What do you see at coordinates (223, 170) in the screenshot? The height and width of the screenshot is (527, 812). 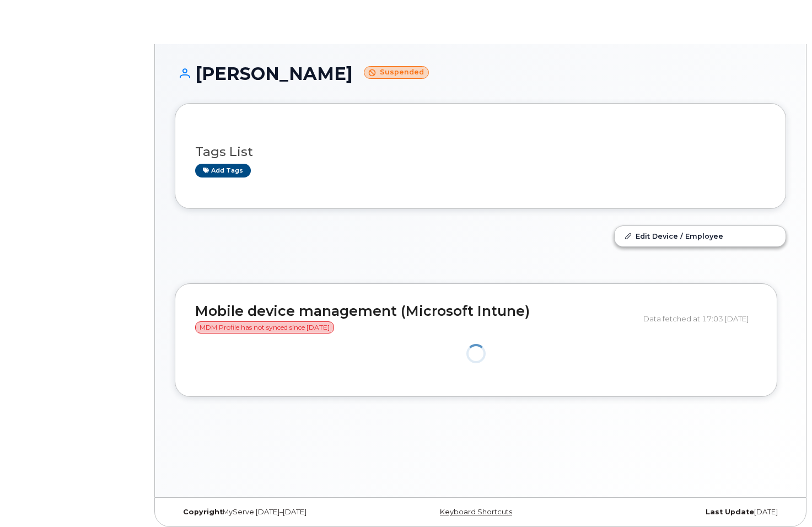 I see `a: Add tags` at bounding box center [223, 170].